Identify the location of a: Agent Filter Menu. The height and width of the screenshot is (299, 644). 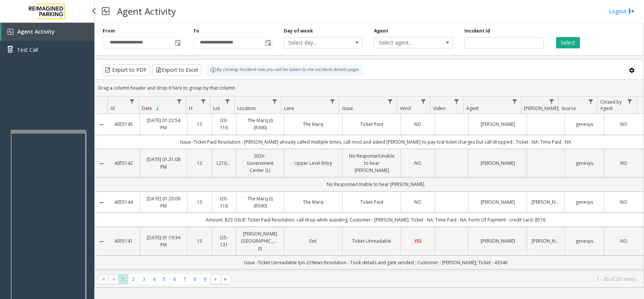
(514, 101).